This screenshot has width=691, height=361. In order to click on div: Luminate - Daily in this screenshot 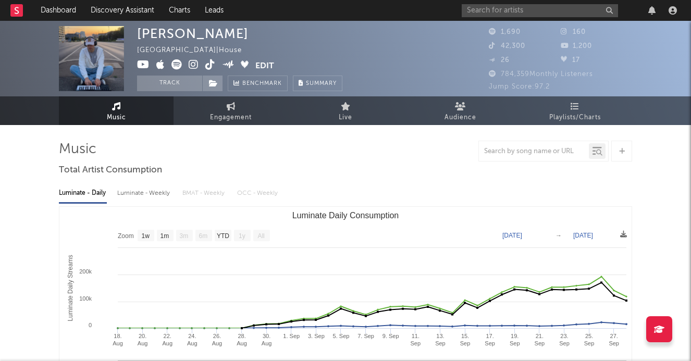, I will do `click(83, 193)`.